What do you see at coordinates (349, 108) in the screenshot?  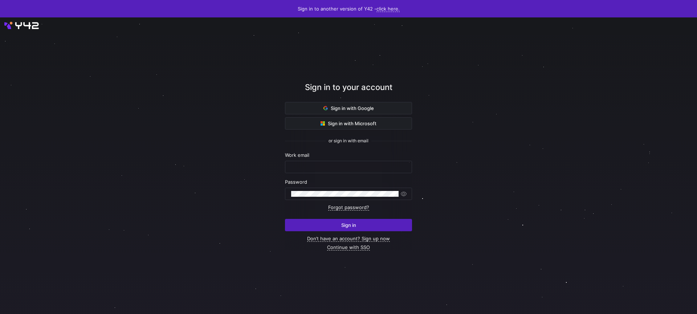 I see `span: Sign in with Google` at bounding box center [349, 108].